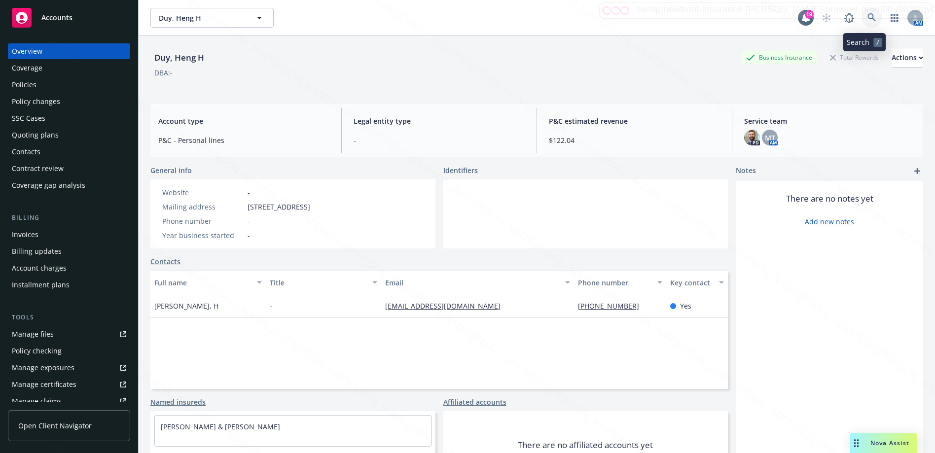 The width and height of the screenshot is (935, 453). What do you see at coordinates (883, 443) in the screenshot?
I see `button: Nova Assist` at bounding box center [883, 443].